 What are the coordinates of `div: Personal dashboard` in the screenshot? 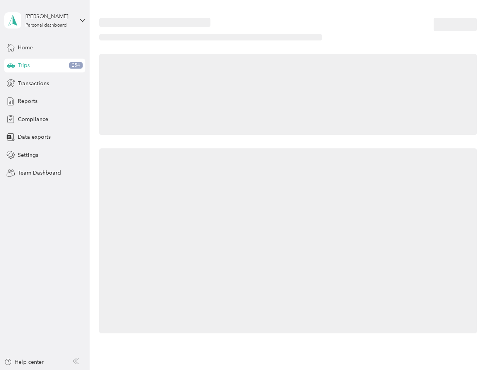 It's located at (46, 25).